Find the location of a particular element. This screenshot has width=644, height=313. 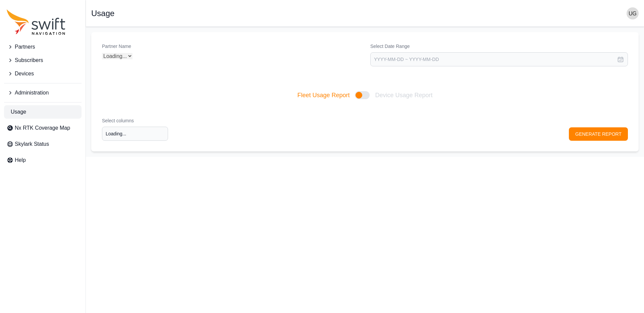

button: Administration is located at coordinates (43, 93).